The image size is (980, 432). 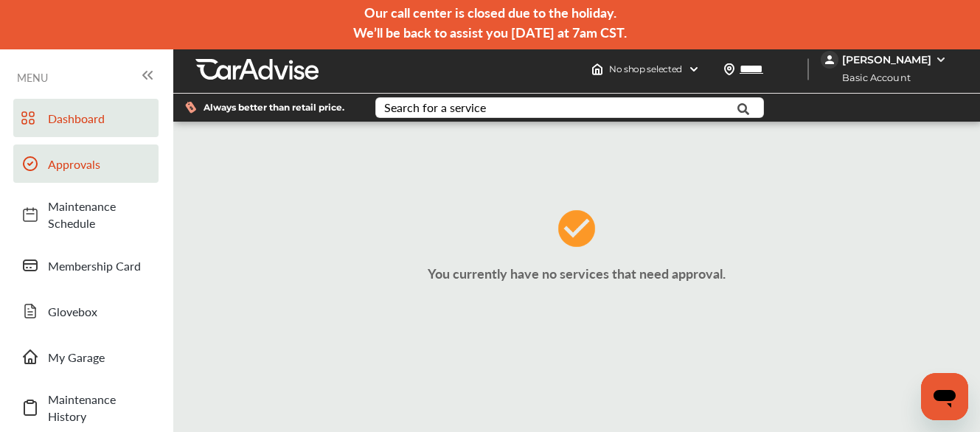 What do you see at coordinates (576, 272) in the screenshot?
I see `p: You currently have no services that need approval.` at bounding box center [576, 272].